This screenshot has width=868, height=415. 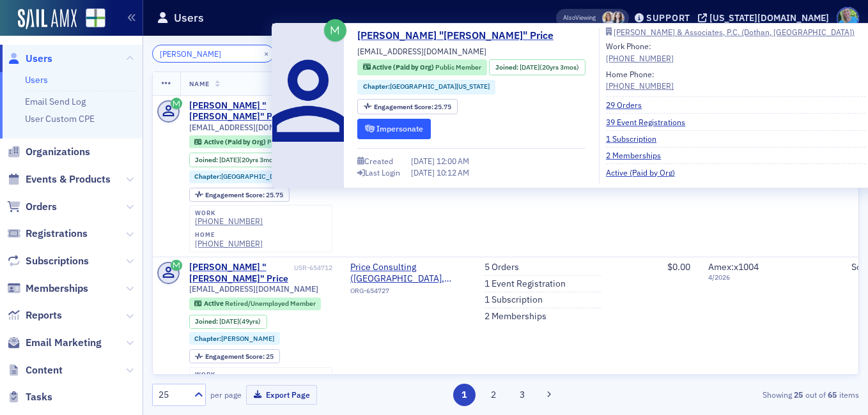 What do you see at coordinates (229, 235) in the screenshot?
I see `div: home` at bounding box center [229, 235].